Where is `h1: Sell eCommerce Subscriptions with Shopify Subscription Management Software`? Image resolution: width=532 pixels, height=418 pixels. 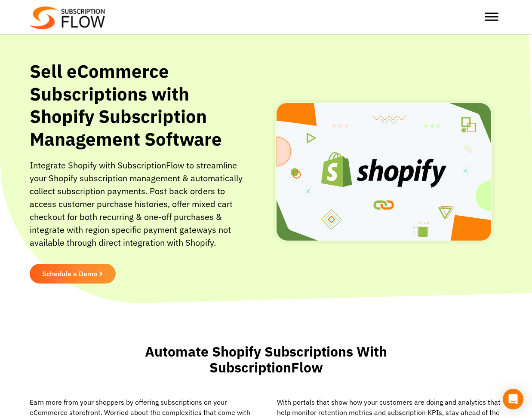 h1: Sell eCommerce Subscriptions with Shopify Subscription Management Software is located at coordinates (137, 105).